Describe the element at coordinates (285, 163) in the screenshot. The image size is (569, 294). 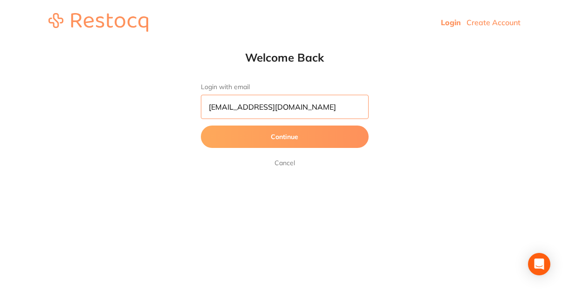
I see `a: Cancel` at that location.